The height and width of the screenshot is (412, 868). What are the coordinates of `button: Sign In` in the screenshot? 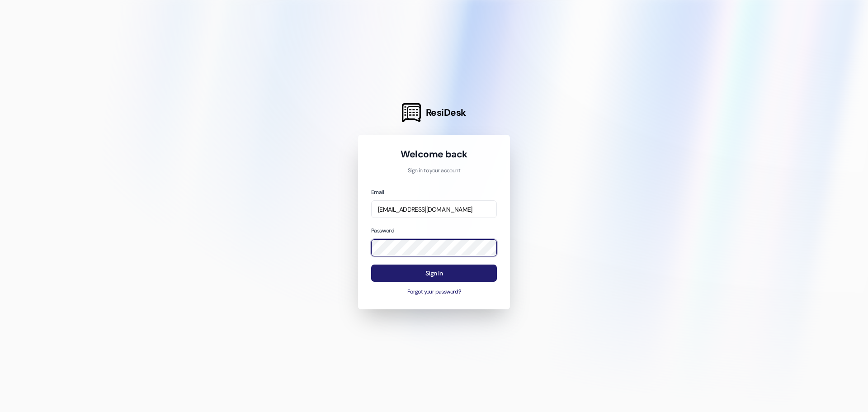 It's located at (434, 273).